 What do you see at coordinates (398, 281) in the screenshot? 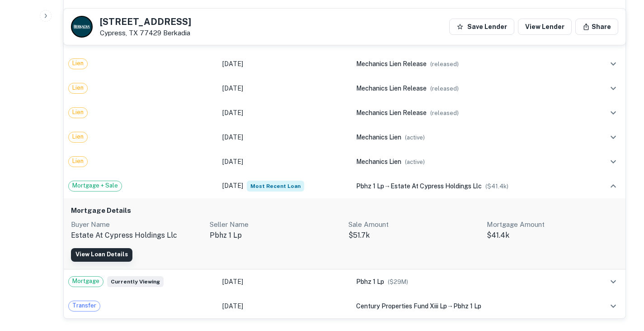
I see `span: ($ 29M )` at bounding box center [398, 281].